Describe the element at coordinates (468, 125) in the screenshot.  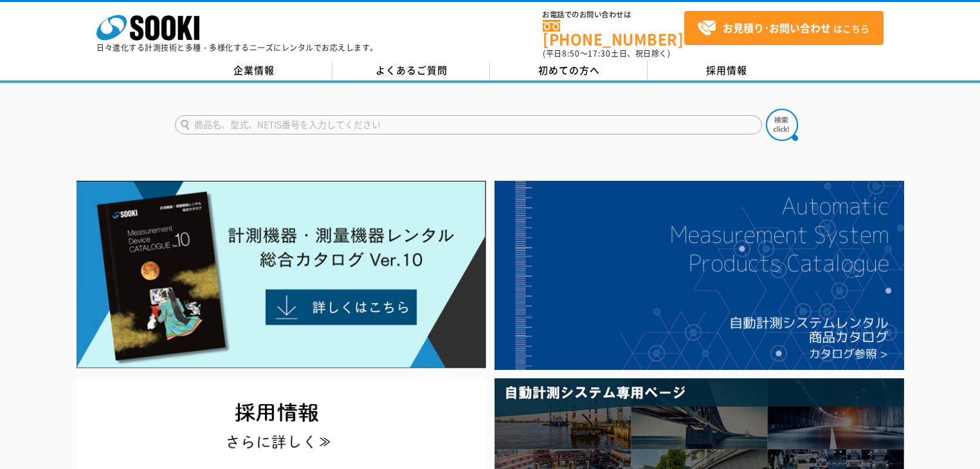
I see `input: 商品名、型式、NETIS番号を入力してください` at that location.